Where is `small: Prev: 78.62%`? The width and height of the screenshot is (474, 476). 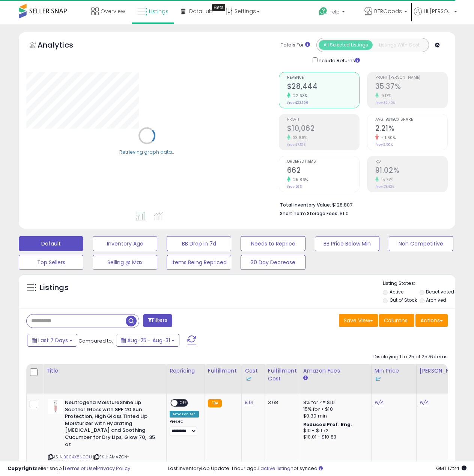
small: Prev: 78.62% is located at coordinates (385, 187).